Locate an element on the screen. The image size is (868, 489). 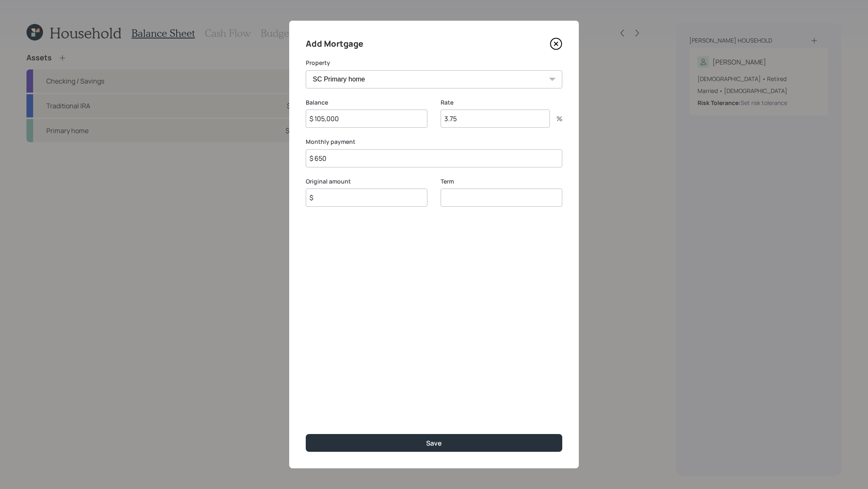
label: Balance is located at coordinates (367, 102).